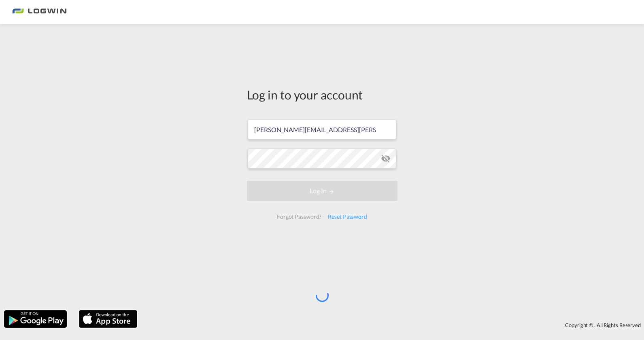  Describe the element at coordinates (322, 95) in the screenshot. I see `div: Log in to your account` at that location.